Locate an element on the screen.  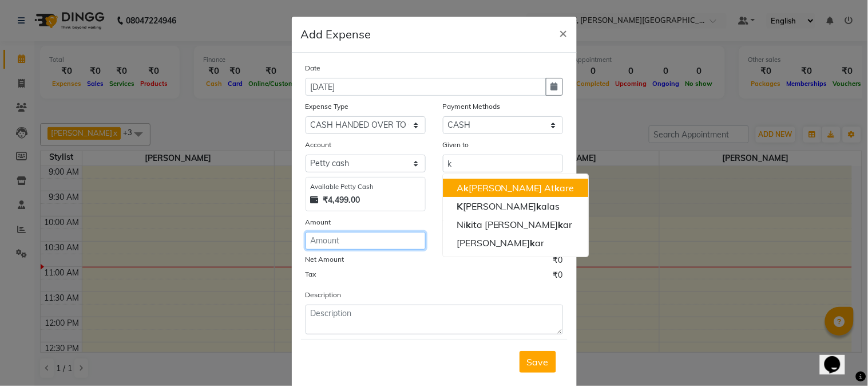
input: Amount is located at coordinates (366, 241).